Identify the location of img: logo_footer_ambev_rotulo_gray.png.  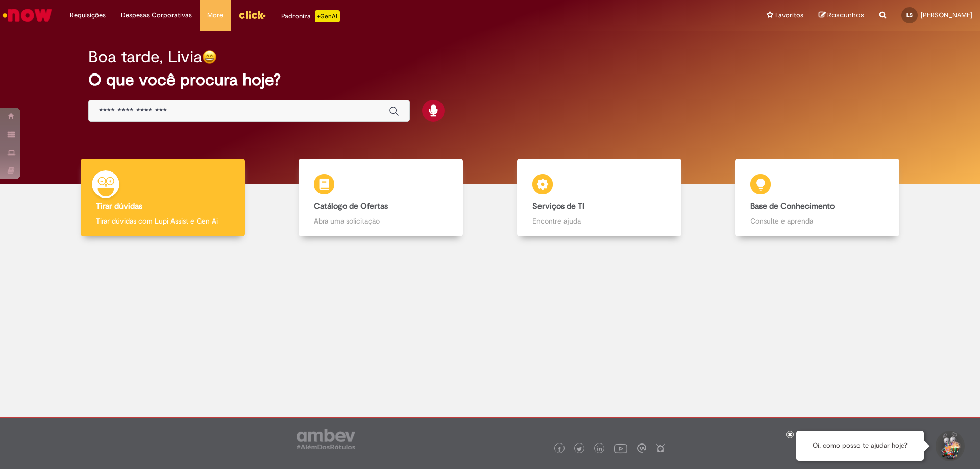
(326, 439).